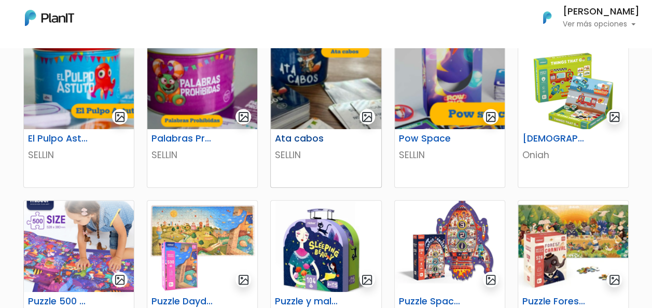  Describe the element at coordinates (573, 155) in the screenshot. I see `p: Oniah` at that location.